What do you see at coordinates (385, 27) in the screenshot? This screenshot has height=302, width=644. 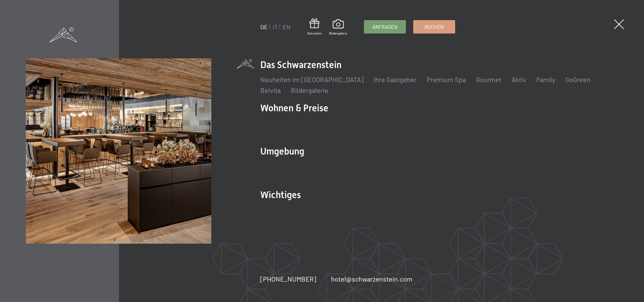 I see `span: Anfragen` at bounding box center [385, 27].